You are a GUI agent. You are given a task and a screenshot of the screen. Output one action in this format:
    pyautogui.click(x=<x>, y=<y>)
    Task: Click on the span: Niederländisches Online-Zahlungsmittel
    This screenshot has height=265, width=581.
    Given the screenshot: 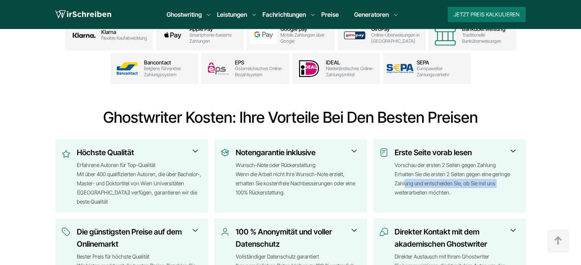 What is the action you would take?
    pyautogui.click(x=351, y=72)
    